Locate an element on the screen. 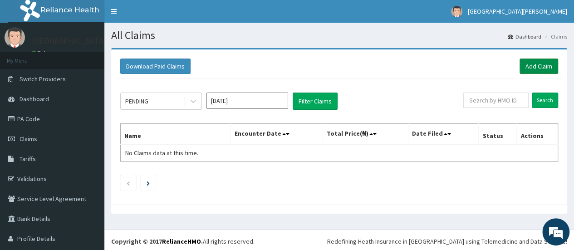  a: Online is located at coordinates (43, 53).